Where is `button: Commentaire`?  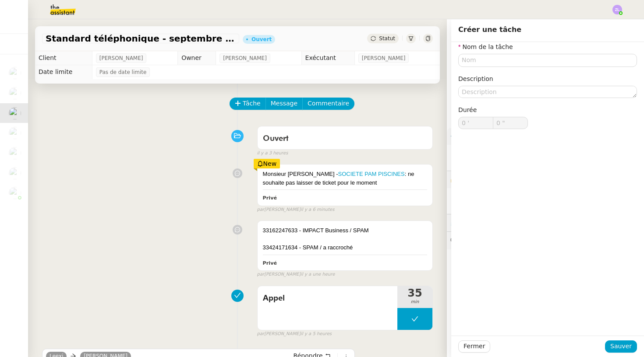
button: Commentaire is located at coordinates (328, 104).